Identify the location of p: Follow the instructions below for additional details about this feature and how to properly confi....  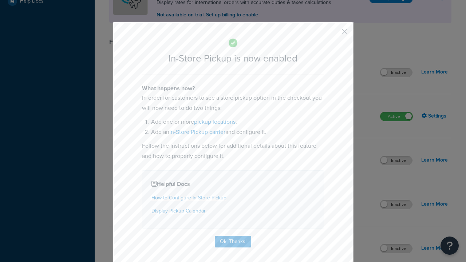
(233, 151).